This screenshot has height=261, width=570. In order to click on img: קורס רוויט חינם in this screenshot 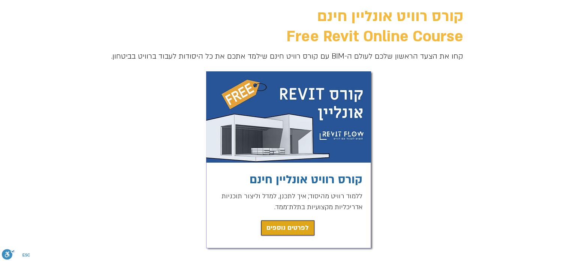, I will do `click(289, 117)`.